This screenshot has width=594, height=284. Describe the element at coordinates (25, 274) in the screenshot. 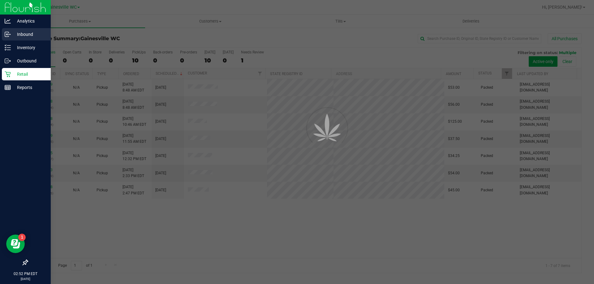

I see `p: 02:52 PM EDT` at that location.